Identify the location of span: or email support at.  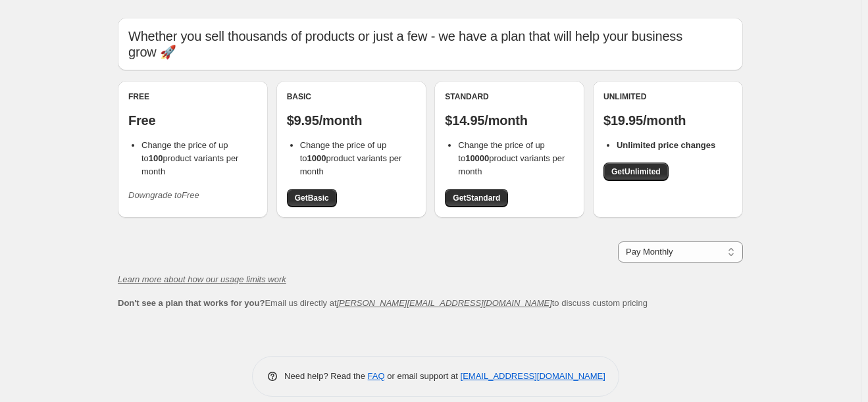
(422, 376).